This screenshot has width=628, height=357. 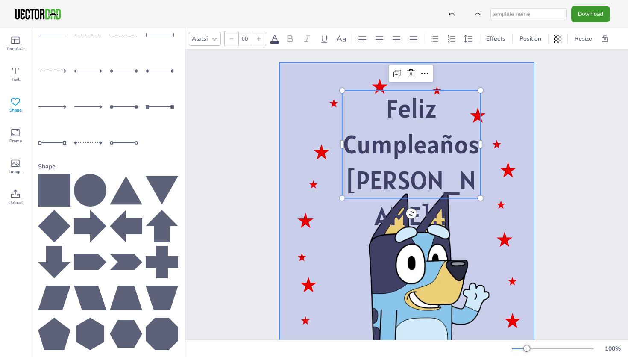 What do you see at coordinates (108, 166) in the screenshot?
I see `div: Shape` at bounding box center [108, 166].